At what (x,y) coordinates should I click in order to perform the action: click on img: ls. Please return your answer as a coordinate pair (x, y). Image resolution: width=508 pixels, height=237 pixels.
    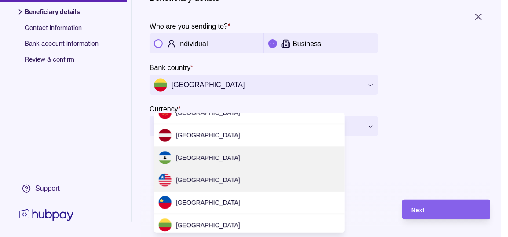
    Looking at the image, I should click on (165, 157).